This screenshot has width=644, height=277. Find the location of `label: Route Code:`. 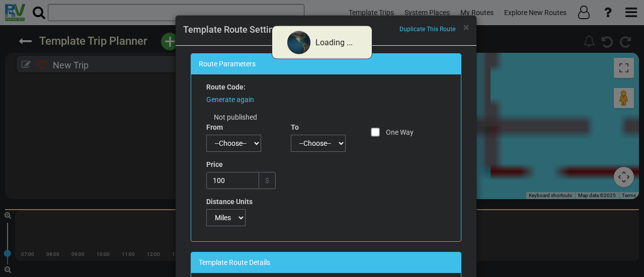

label: Route Code: is located at coordinates (226, 87).